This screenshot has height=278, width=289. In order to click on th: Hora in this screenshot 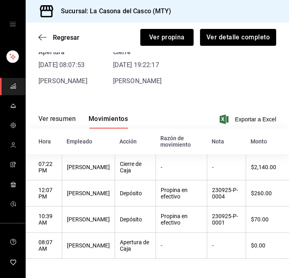, I will do `click(44, 141)`.